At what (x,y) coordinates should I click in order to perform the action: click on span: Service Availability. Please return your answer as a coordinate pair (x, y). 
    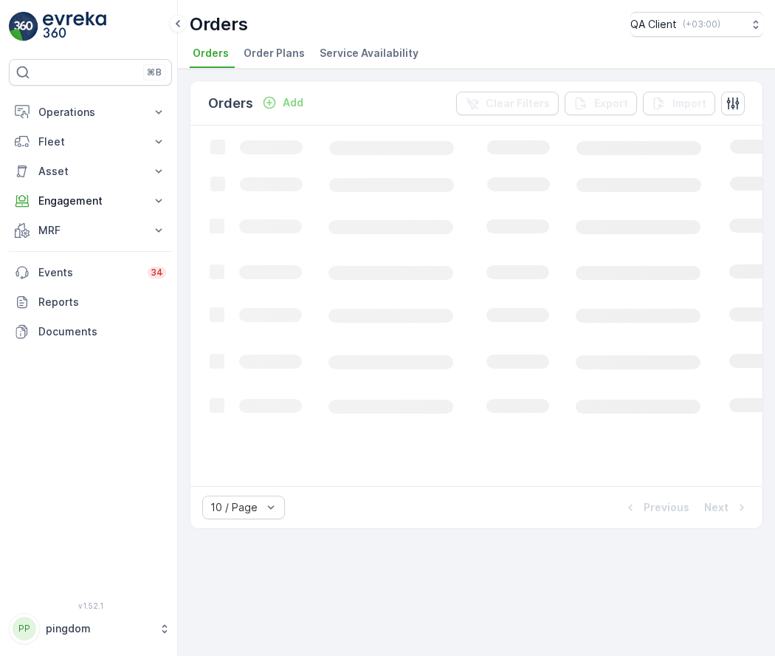
    Looking at the image, I should click on (369, 53).